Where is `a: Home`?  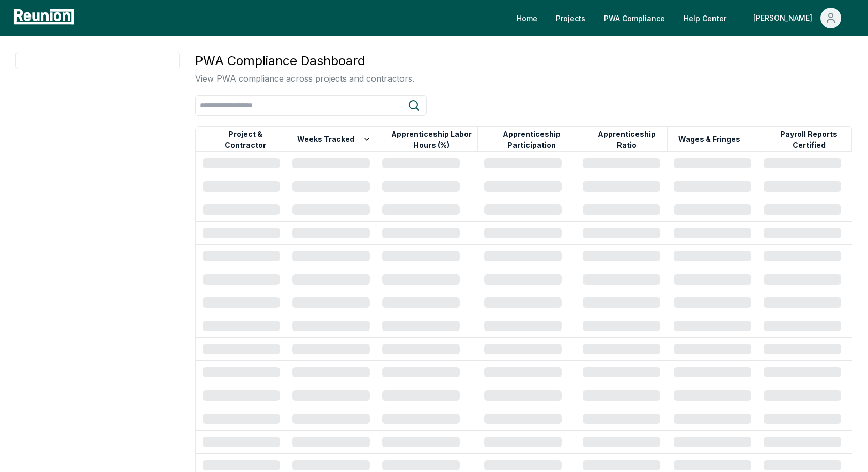 a: Home is located at coordinates (527, 18).